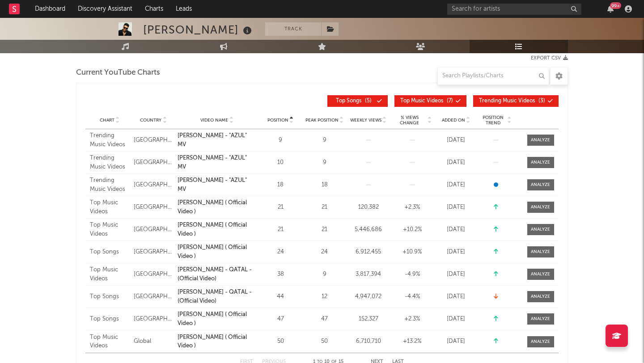 This screenshot has width=644, height=363. What do you see at coordinates (348, 101) in the screenshot?
I see `span: Top Songs` at bounding box center [348, 101].